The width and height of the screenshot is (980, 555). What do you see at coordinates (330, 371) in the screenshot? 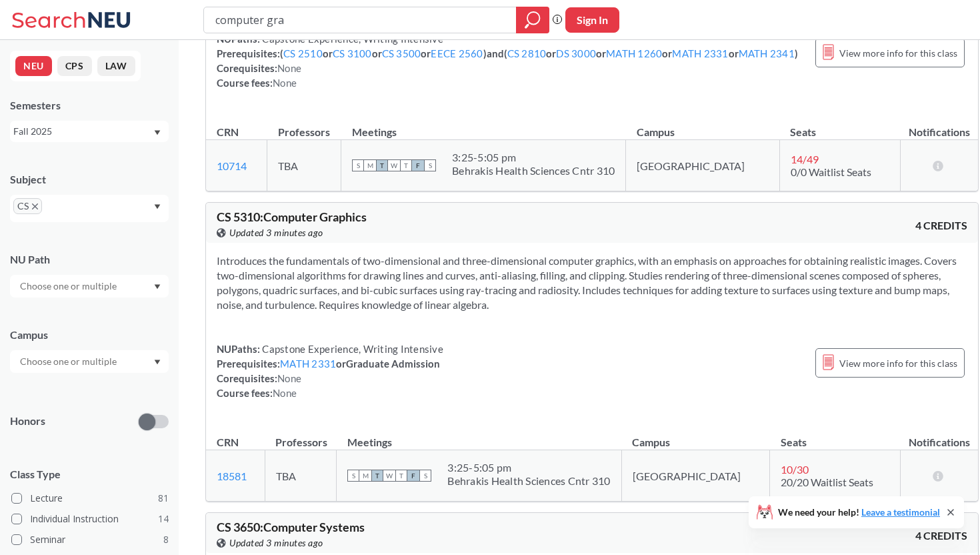
I see `div: NUPaths: Prerequisites: or Graduate Admission Corequisites: Course fees:` at bounding box center [330, 371].